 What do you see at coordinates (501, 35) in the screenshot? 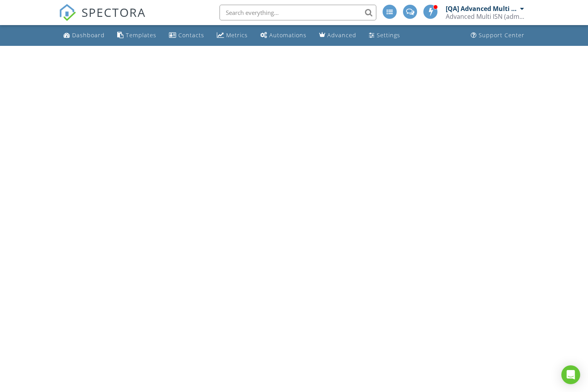
I see `div: Support Center` at bounding box center [501, 35].